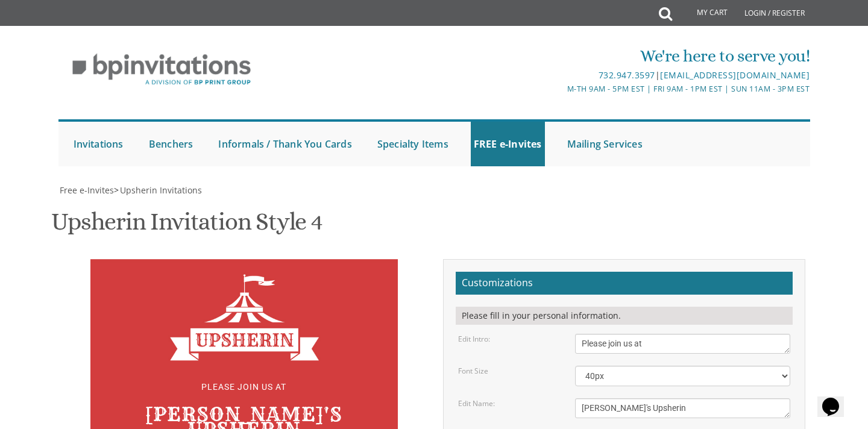  Describe the element at coordinates (98, 144) in the screenshot. I see `a: Invitations` at that location.